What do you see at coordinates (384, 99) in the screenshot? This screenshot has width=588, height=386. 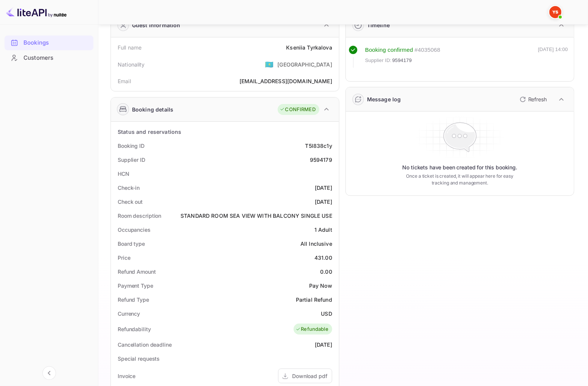 I see `div: Message log` at bounding box center [384, 99].